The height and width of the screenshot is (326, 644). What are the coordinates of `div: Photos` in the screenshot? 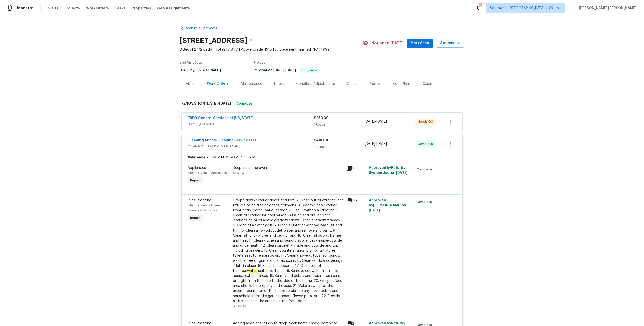 It's located at (375, 84).